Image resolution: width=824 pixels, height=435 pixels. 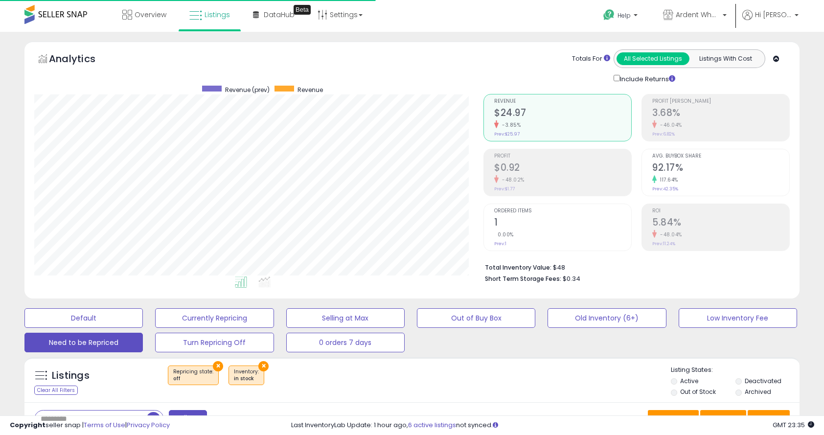 I want to click on h2: 3.68%, so click(x=721, y=114).